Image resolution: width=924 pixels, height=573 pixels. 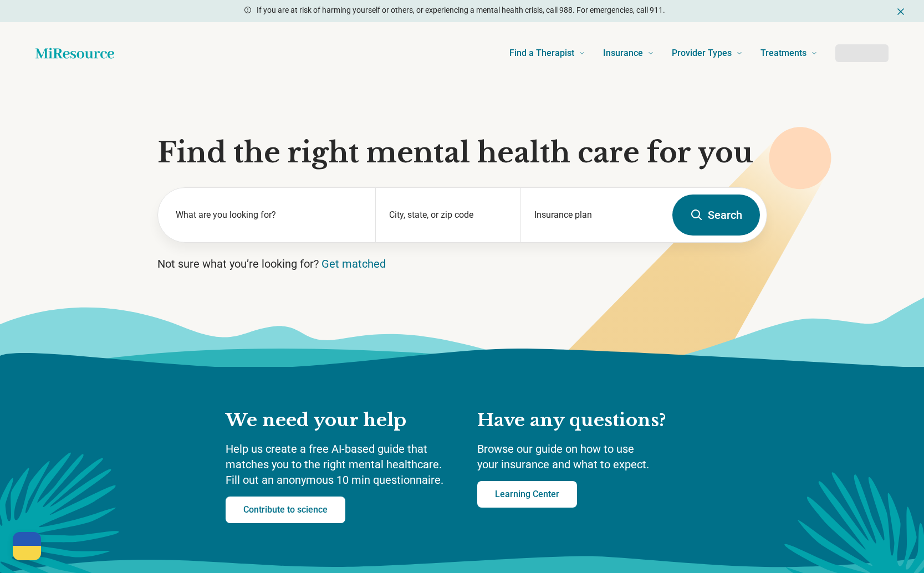 What do you see at coordinates (462, 153) in the screenshot?
I see `h1: Find the right mental health care for you` at bounding box center [462, 153].